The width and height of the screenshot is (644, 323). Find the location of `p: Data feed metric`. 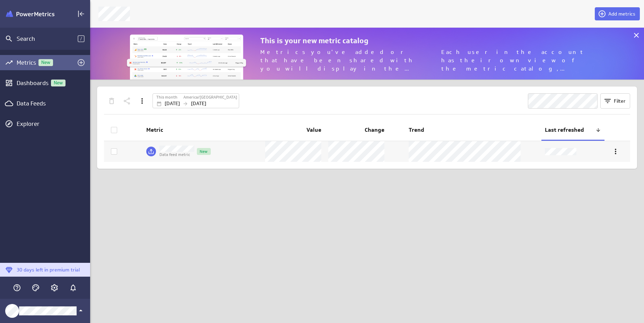

p: Data feed metric is located at coordinates (176, 155).